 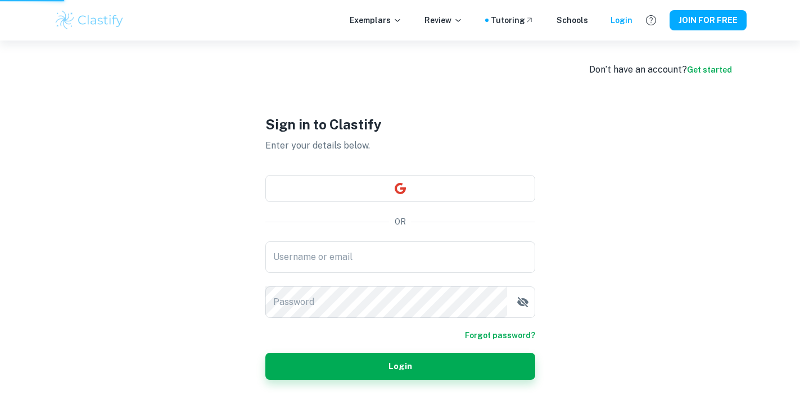 What do you see at coordinates (512, 20) in the screenshot?
I see `a: Tutoring` at bounding box center [512, 20].